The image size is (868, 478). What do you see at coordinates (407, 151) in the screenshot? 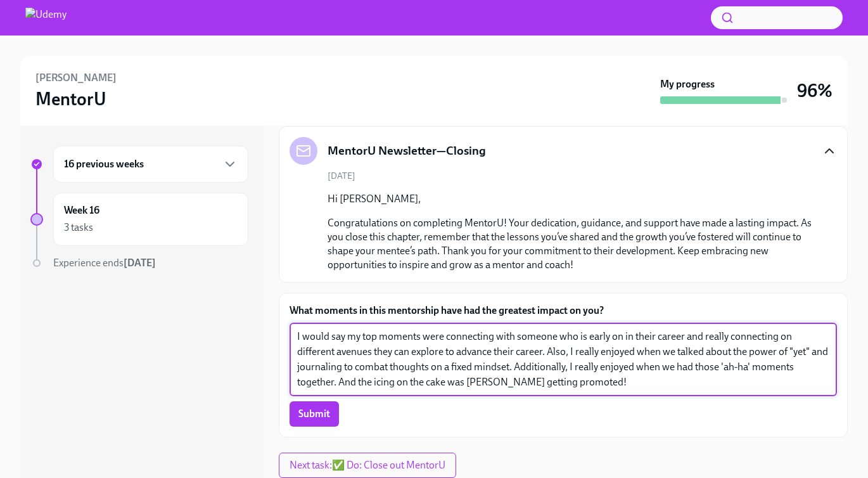
I see `h5: MentorU Newsletter—Closing` at bounding box center [407, 151].